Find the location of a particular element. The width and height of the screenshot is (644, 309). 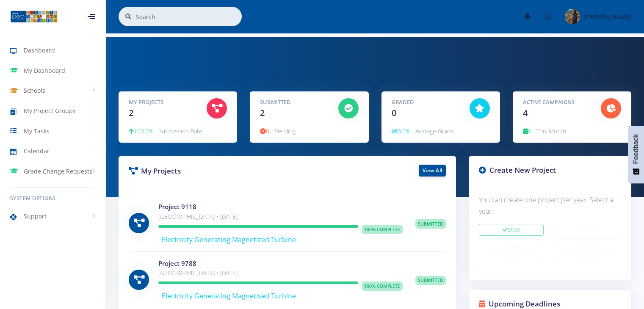

span: Feedback is located at coordinates (636, 149).